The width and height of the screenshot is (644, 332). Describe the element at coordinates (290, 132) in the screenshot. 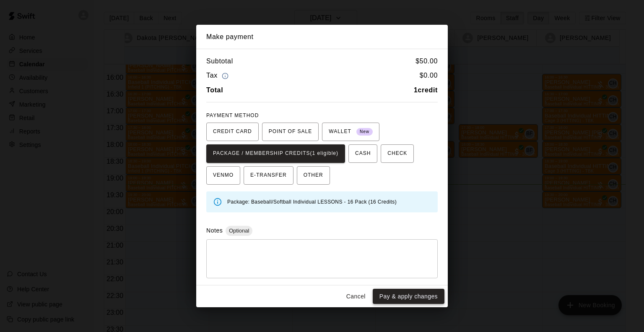

I see `button: POINT OF SALE` at that location.